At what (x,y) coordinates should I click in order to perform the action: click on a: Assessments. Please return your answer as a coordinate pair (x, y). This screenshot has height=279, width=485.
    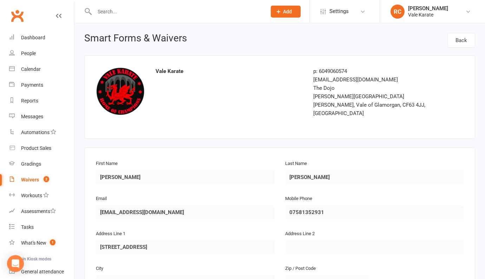
    Looking at the image, I should click on (41, 211).